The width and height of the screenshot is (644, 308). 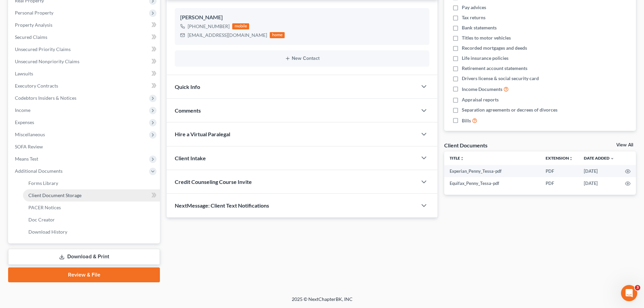 What do you see at coordinates (85, 147) in the screenshot?
I see `a: SOFA Review` at bounding box center [85, 147].